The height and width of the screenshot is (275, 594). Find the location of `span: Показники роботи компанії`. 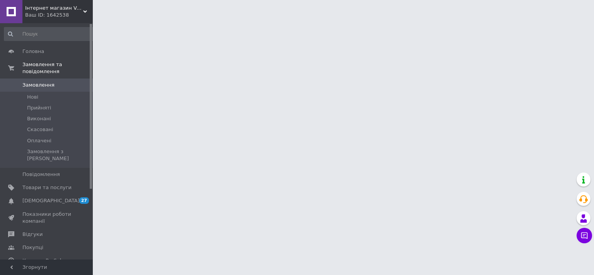

span: Показники роботи компанії is located at coordinates (47, 218).